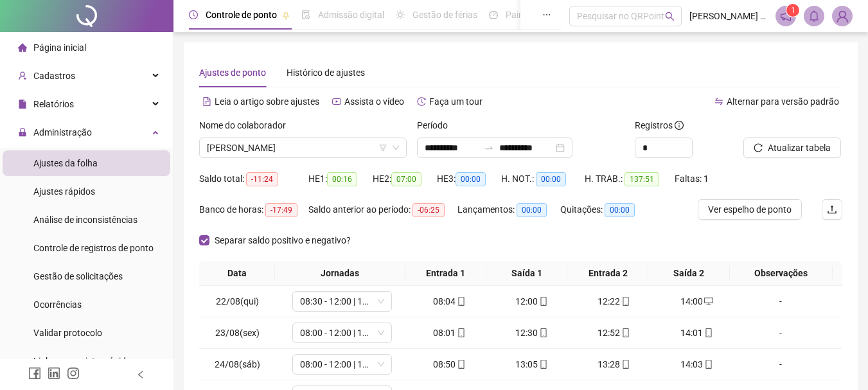  Describe the element at coordinates (23, 48) in the screenshot. I see `span: home` at that location.